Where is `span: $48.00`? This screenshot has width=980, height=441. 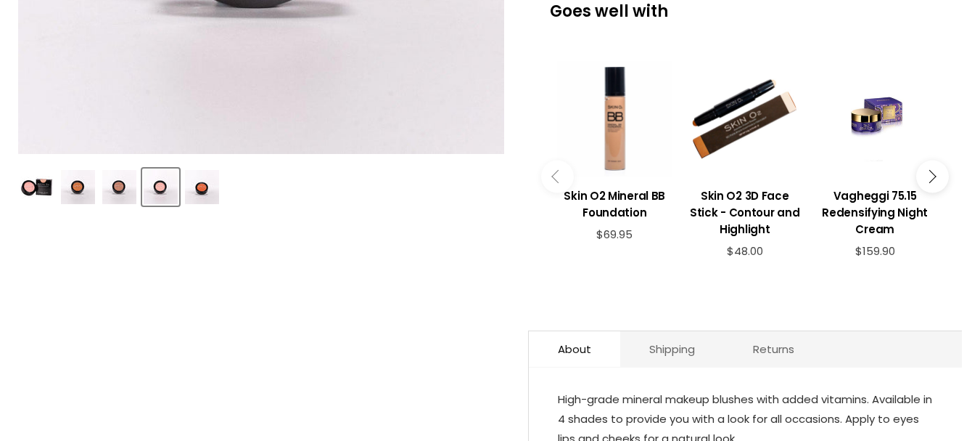
span: $48.00 is located at coordinates (745, 250).